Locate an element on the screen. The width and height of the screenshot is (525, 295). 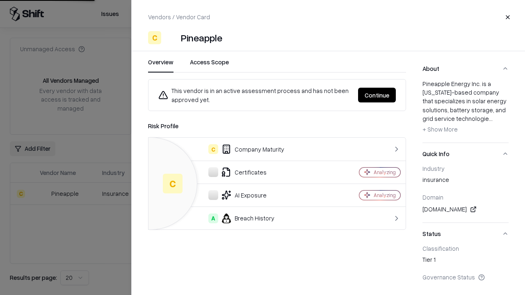
div: Governance Status is located at coordinates (465, 277).